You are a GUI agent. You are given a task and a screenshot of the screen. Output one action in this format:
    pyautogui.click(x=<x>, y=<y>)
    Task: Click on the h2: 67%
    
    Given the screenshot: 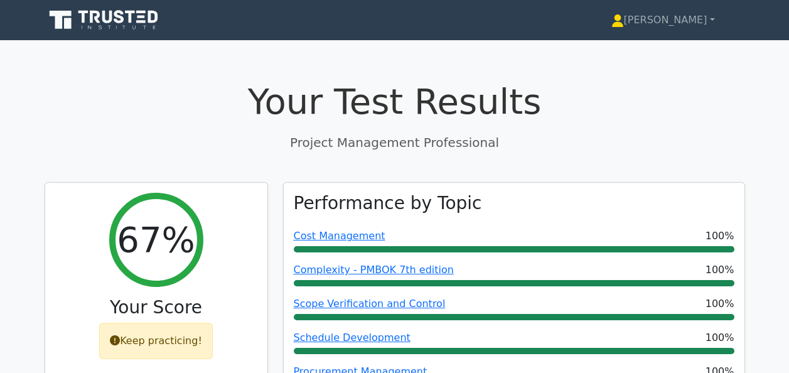 What is the action you would take?
    pyautogui.click(x=156, y=239)
    